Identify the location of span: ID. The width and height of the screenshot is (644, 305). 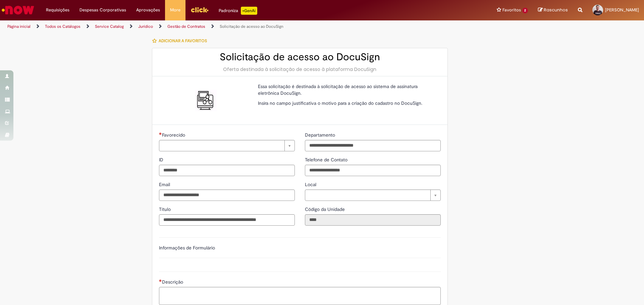
(162, 160).